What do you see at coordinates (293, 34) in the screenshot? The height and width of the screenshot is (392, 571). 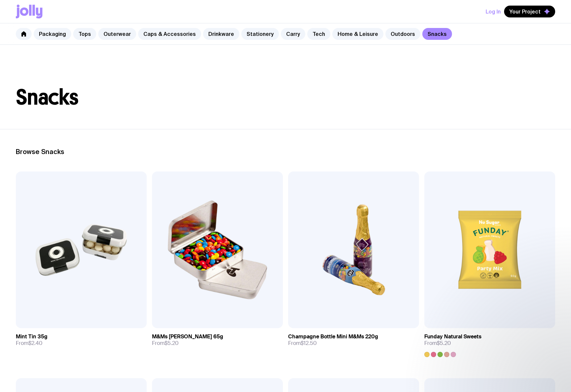 I see `a: Carry` at bounding box center [293, 34].